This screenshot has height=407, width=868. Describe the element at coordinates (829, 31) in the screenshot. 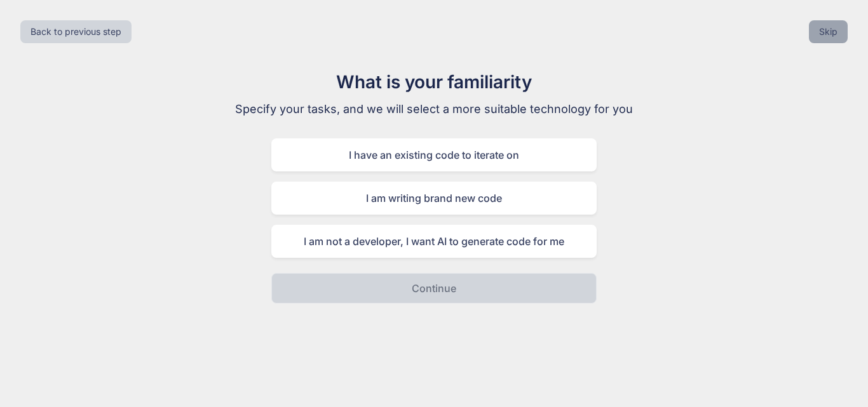

I see `button: Skip` at that location.